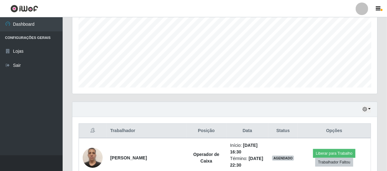 This screenshot has height=171, width=387. Describe the element at coordinates (283, 131) in the screenshot. I see `th: Status` at that location.